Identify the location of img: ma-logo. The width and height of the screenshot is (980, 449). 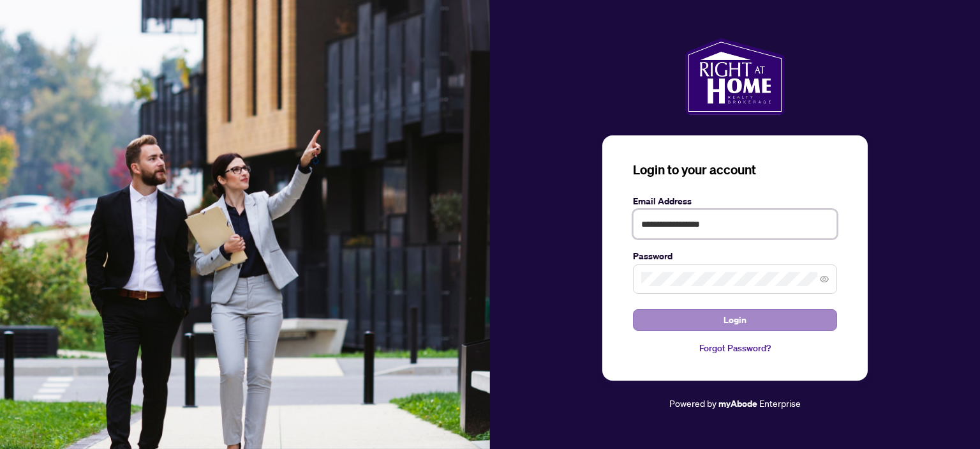
(735, 77).